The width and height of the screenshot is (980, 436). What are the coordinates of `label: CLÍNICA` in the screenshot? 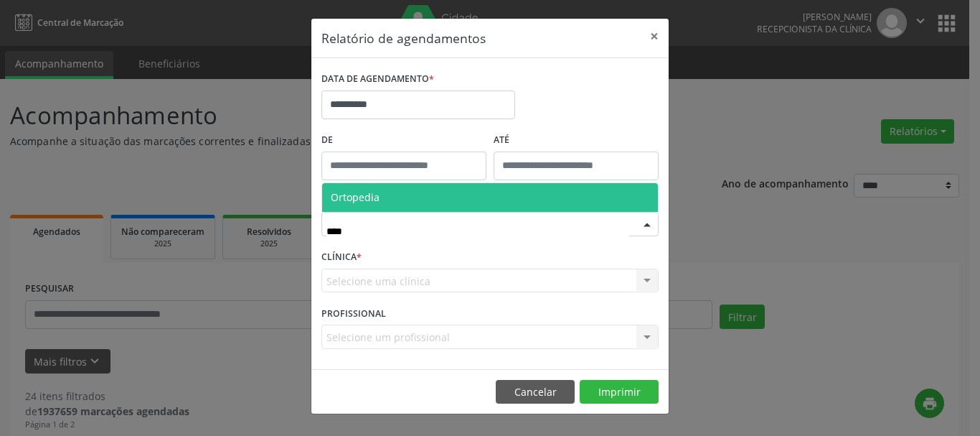 It's located at (342, 257).